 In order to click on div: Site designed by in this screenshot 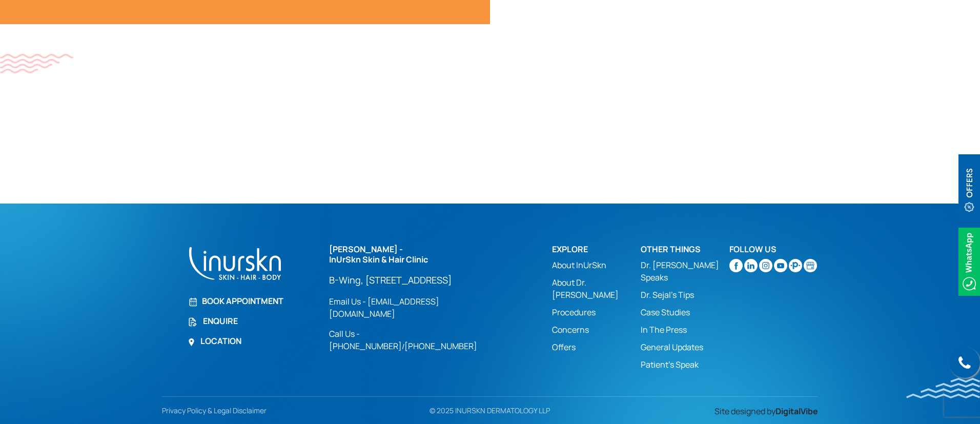, I will do `click(713, 411)`.